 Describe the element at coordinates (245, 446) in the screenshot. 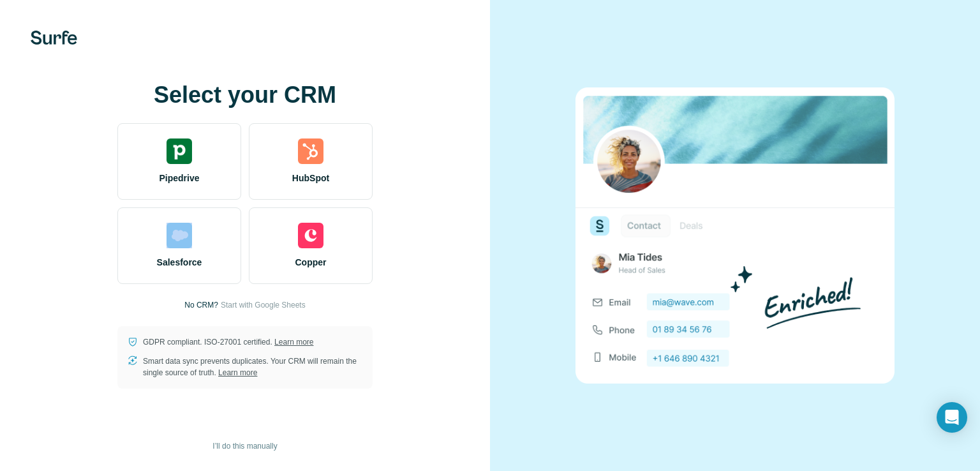

I see `button: I’ll do this manually` at that location.